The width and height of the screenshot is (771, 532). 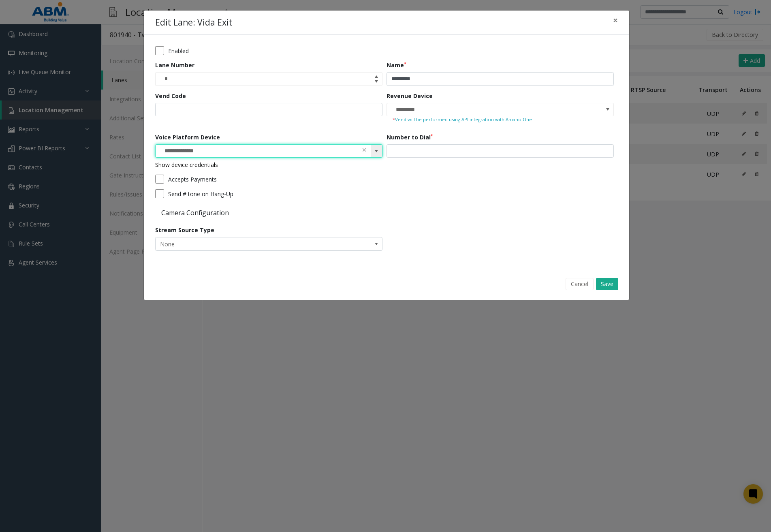 What do you see at coordinates (175, 65) in the screenshot?
I see `label: Lane Number` at bounding box center [175, 65].